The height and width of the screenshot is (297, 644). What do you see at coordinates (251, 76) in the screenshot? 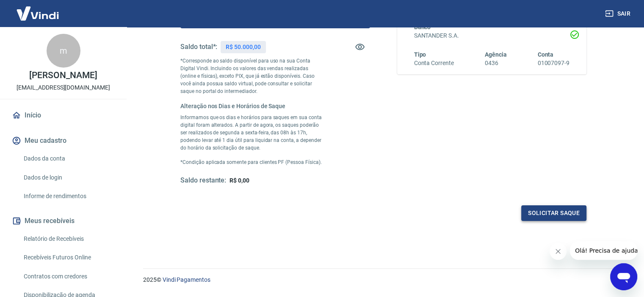
I see `p: *Corresponde ao saldo disponível para uso na sua Conta Digital Vindi. Incluindo os valores das ve...` at bounding box center [251, 76].